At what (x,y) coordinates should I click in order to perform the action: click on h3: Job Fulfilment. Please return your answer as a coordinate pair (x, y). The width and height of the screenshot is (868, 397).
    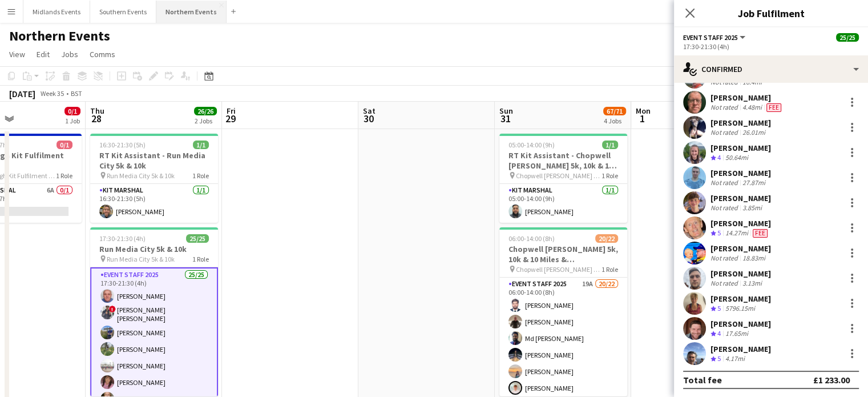
    Looking at the image, I should click on (771, 13).